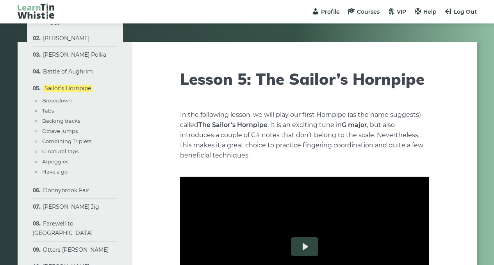 The width and height of the screenshot is (494, 265). I want to click on a: Arpeggios, so click(55, 161).